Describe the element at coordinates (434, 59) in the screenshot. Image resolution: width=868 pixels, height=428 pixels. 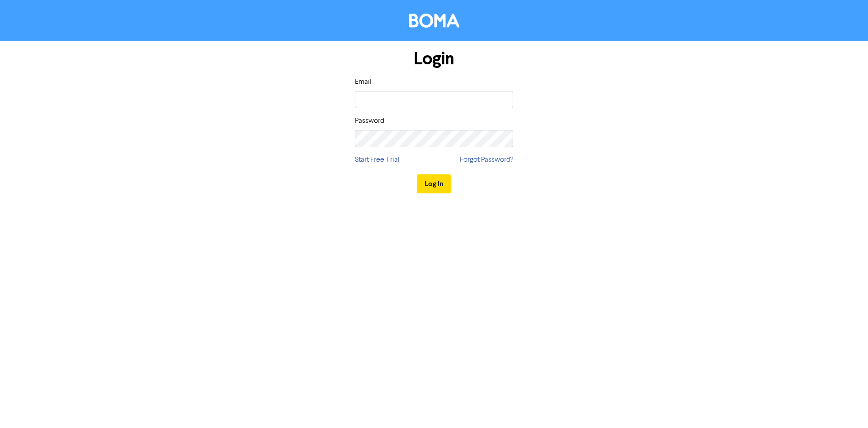
I see `h1: Login` at that location.